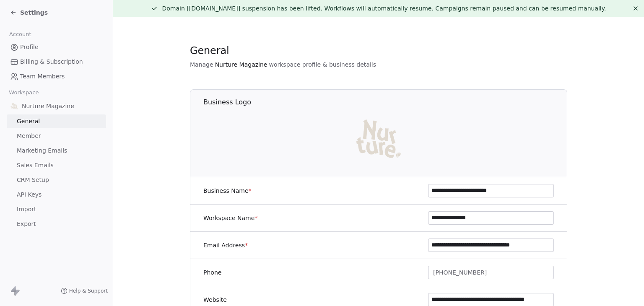  I want to click on span: Help & Support, so click(88, 291).